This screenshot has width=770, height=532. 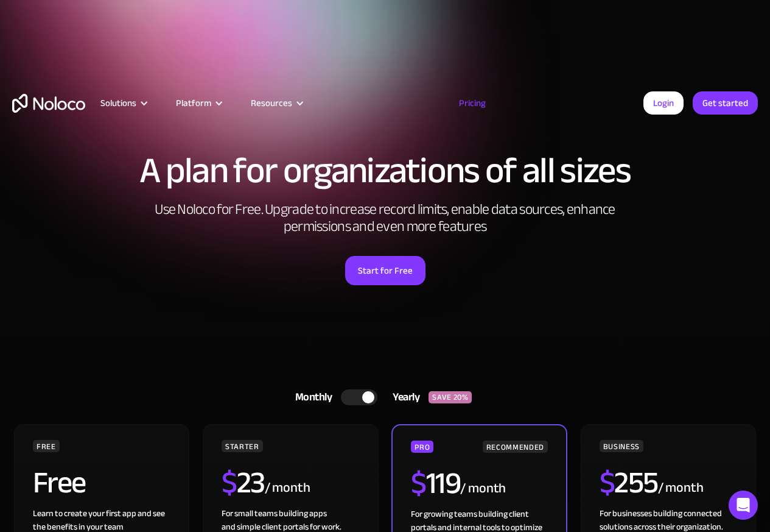 I want to click on div: Yearly, so click(x=403, y=397).